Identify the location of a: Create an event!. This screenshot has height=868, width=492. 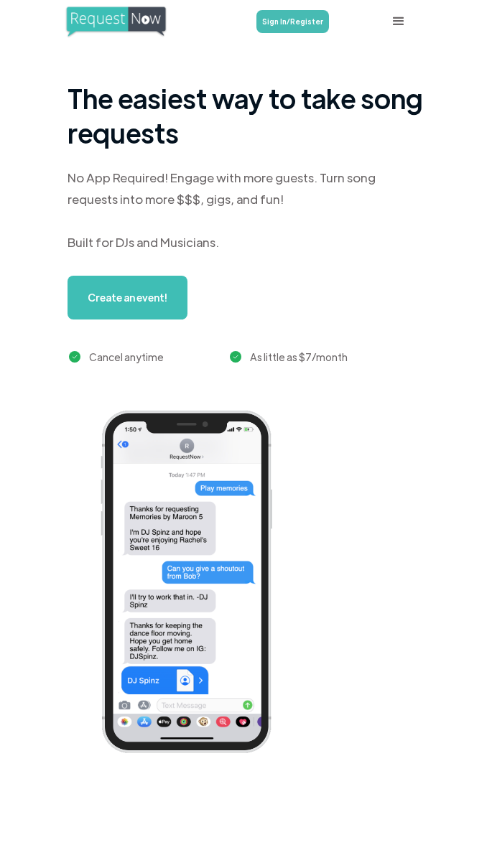
(127, 297).